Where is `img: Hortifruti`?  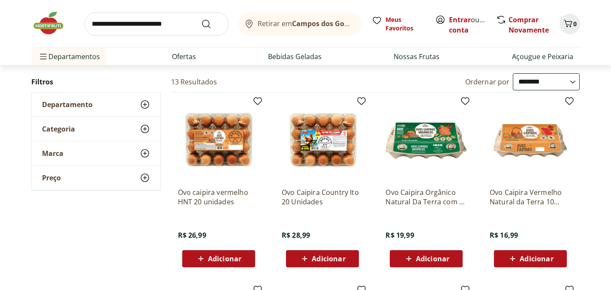
img: Hortifruti is located at coordinates (53, 23).